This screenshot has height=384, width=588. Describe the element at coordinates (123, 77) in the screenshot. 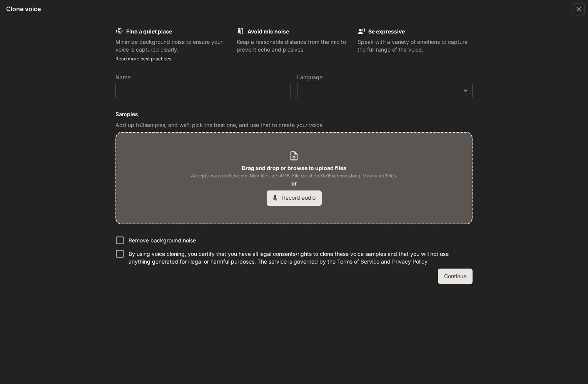

I see `p: Name` at that location.